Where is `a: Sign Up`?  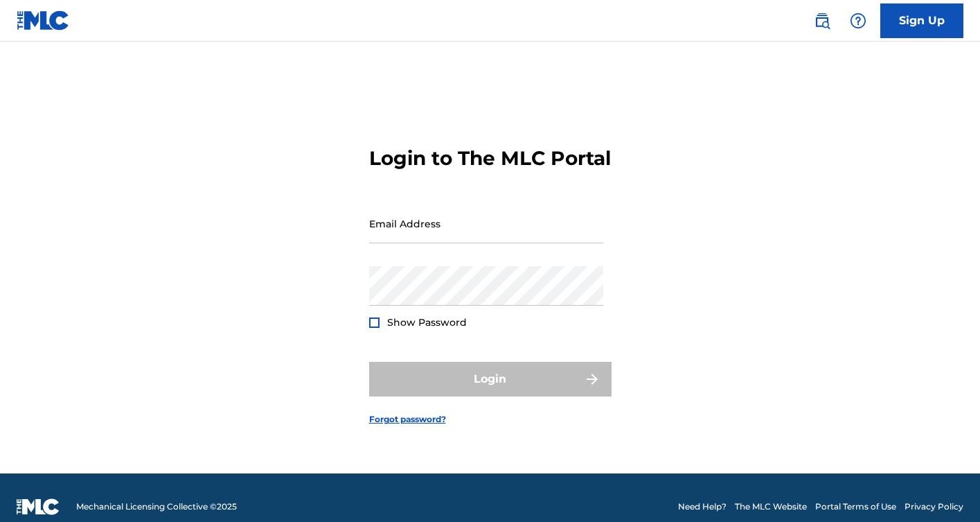 a: Sign Up is located at coordinates (922, 21).